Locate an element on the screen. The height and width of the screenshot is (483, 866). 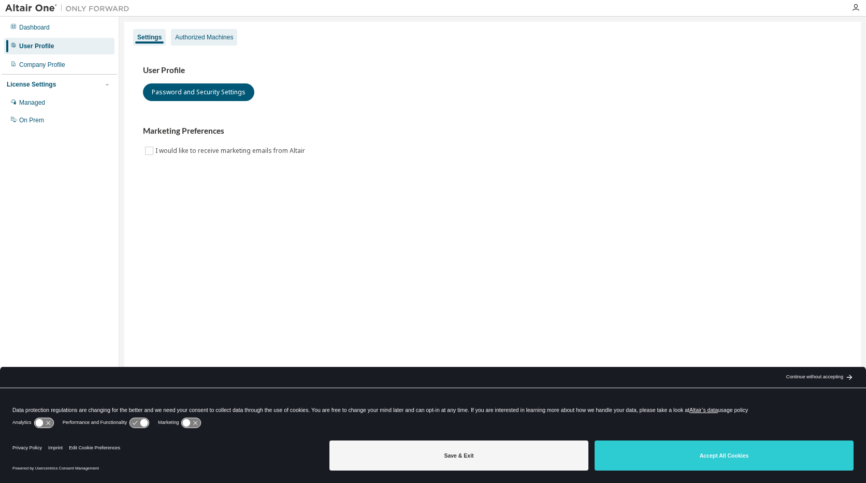
div: Settings is located at coordinates (149, 37).